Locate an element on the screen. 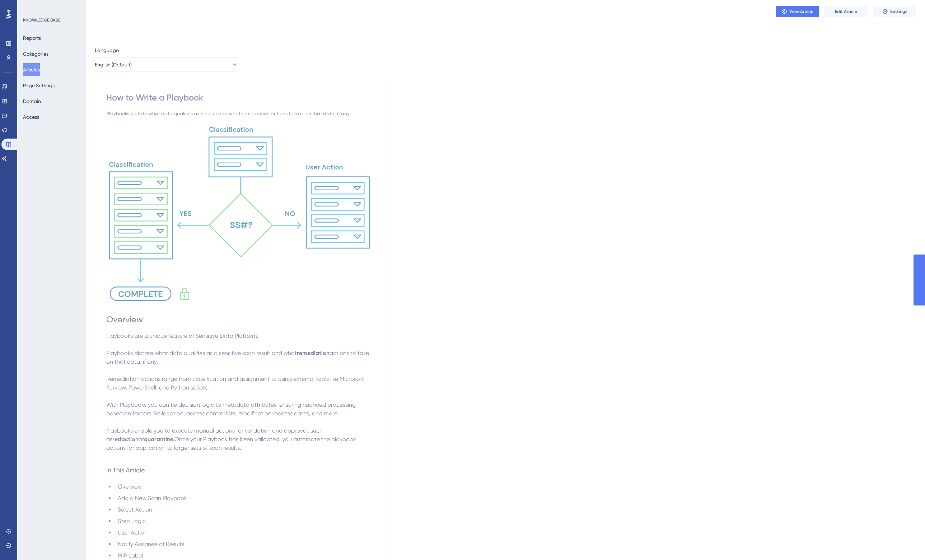 The width and height of the screenshot is (925, 560). span: View Article is located at coordinates (801, 11).